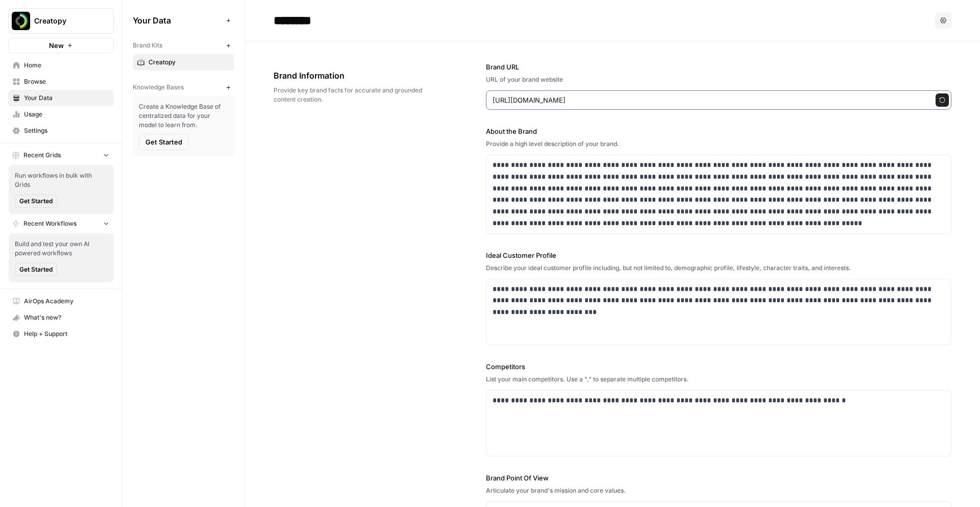 This screenshot has height=507, width=980. What do you see at coordinates (719, 477) in the screenshot?
I see `label: Brand Point Of View` at bounding box center [719, 477].